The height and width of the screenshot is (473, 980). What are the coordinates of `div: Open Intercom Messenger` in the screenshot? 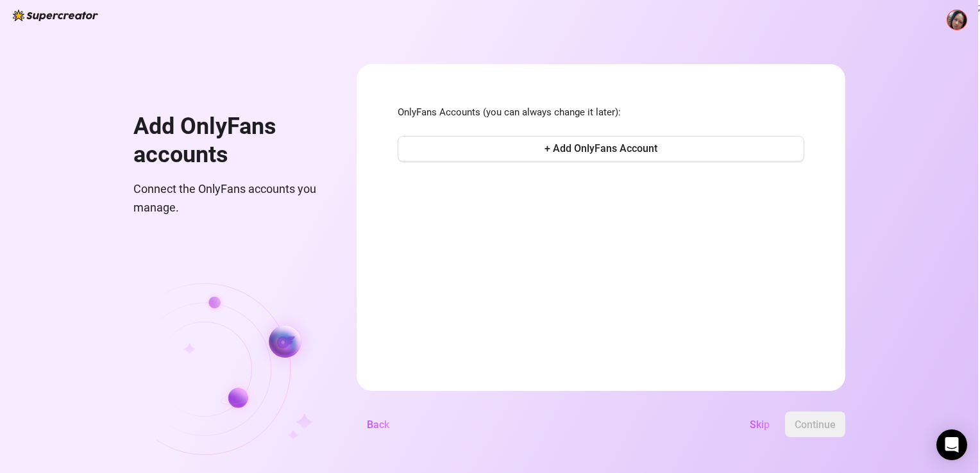 It's located at (952, 445).